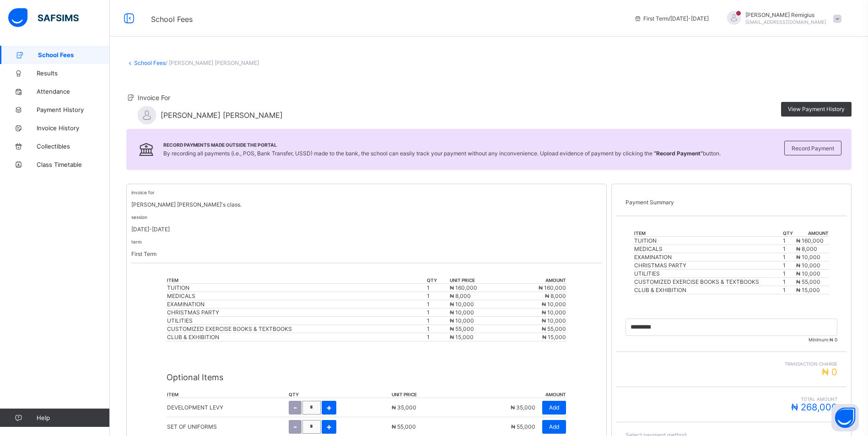  What do you see at coordinates (708, 257) in the screenshot?
I see `td: EXAMINATION` at bounding box center [708, 257].